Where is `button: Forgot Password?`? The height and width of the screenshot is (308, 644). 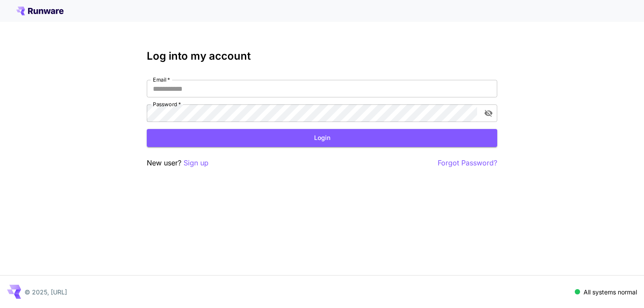
button: Forgot Password? is located at coordinates (468, 163).